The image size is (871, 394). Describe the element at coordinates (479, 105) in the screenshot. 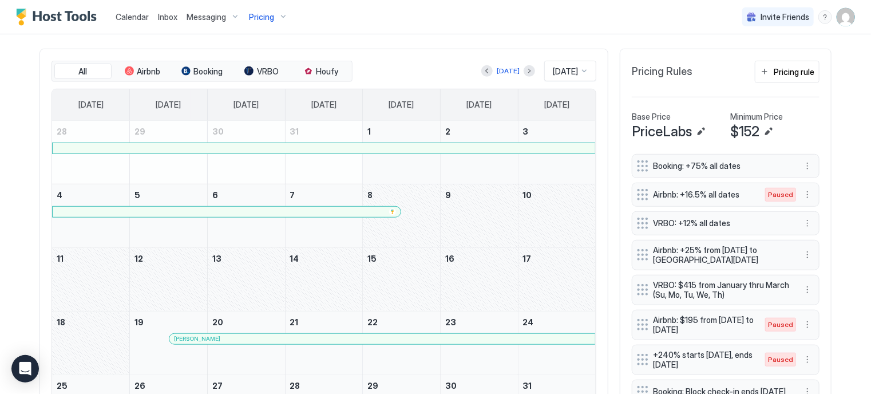

I see `a: Friday` at that location.